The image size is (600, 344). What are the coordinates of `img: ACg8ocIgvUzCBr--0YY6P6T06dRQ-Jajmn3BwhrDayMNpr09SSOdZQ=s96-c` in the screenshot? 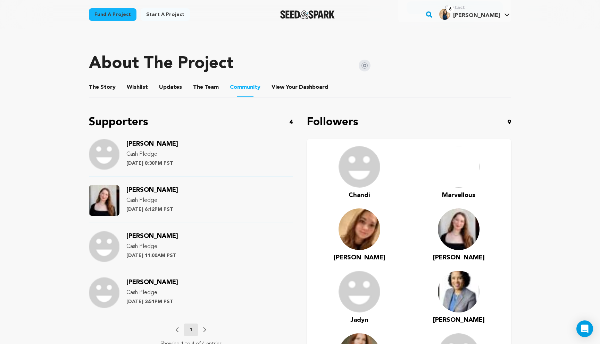 It's located at (458, 167).